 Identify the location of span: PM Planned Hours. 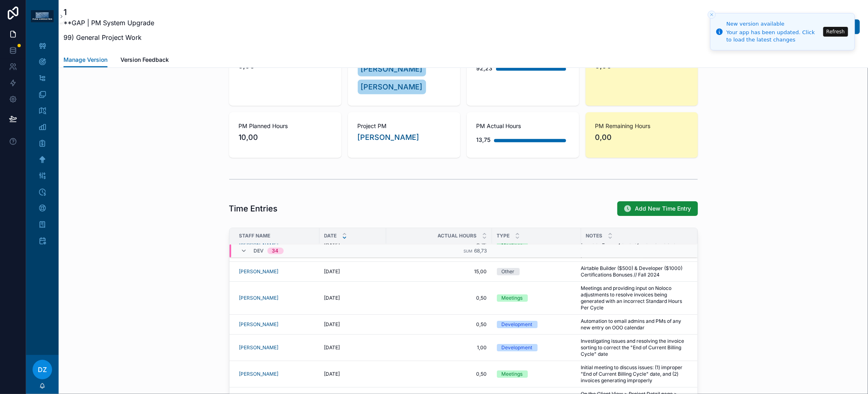
(285, 126).